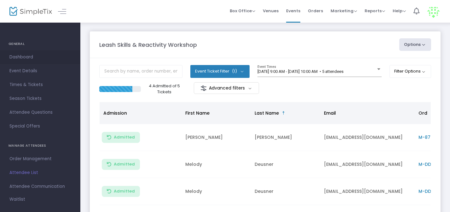 This screenshot has height=212, width=450. I want to click on span: Orders, so click(315, 11).